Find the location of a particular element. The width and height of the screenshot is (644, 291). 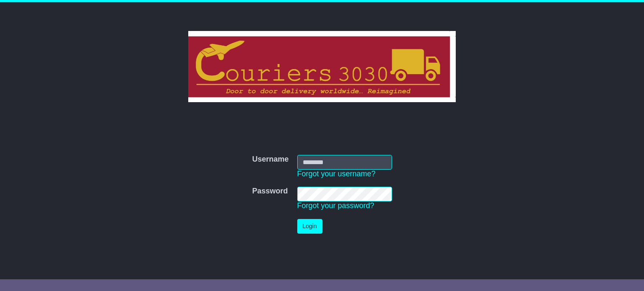

label: Username is located at coordinates (270, 159).